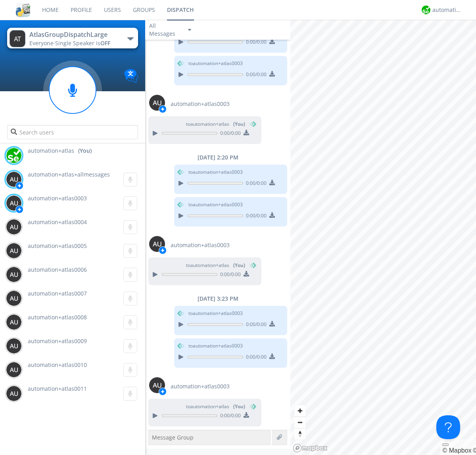 This screenshot has height=455, width=476. I want to click on img: cddb5a64eb264b2086981ab96f4c1ba7, so click(23, 10).